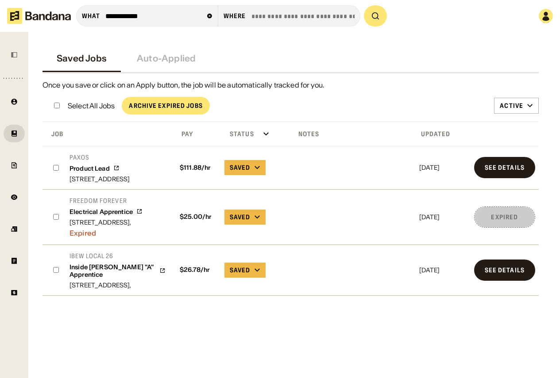 The image size is (560, 378). I want to click on div: $ 111.88 /hr, so click(196, 168).